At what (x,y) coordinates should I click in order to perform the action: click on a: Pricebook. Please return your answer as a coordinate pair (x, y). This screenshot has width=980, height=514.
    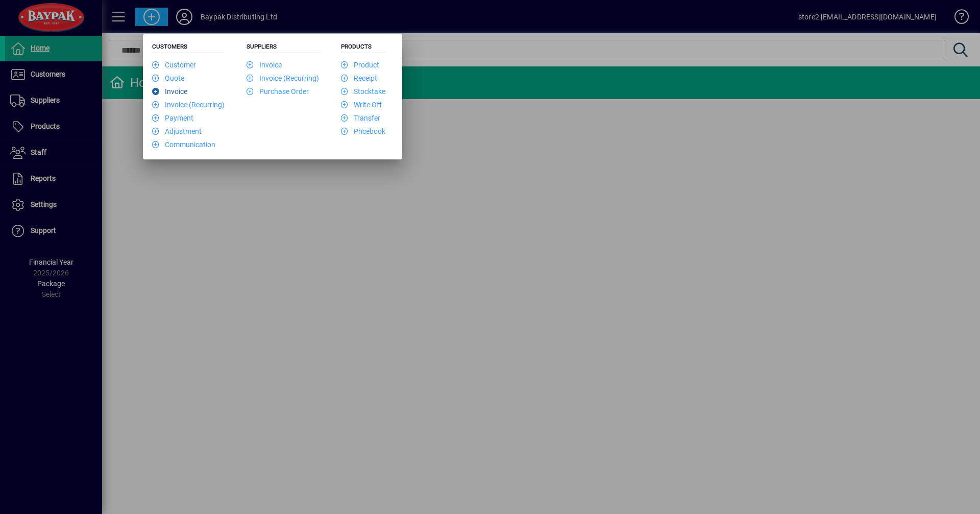
    Looking at the image, I should click on (363, 131).